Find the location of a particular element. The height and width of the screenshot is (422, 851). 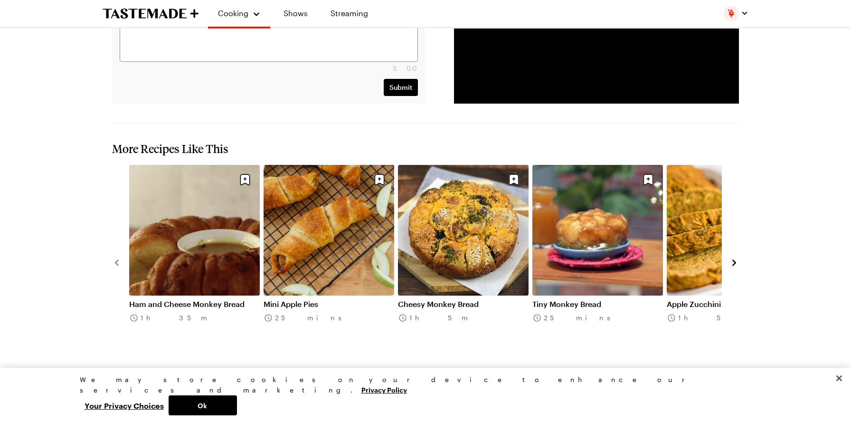

span: Submit is located at coordinates (401, 87).